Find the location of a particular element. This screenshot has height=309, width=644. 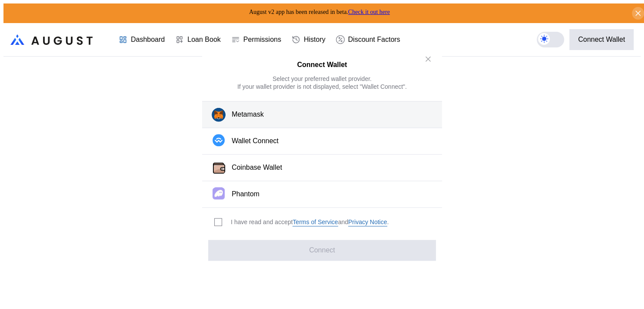

button: Wallet Connect is located at coordinates (322, 141).